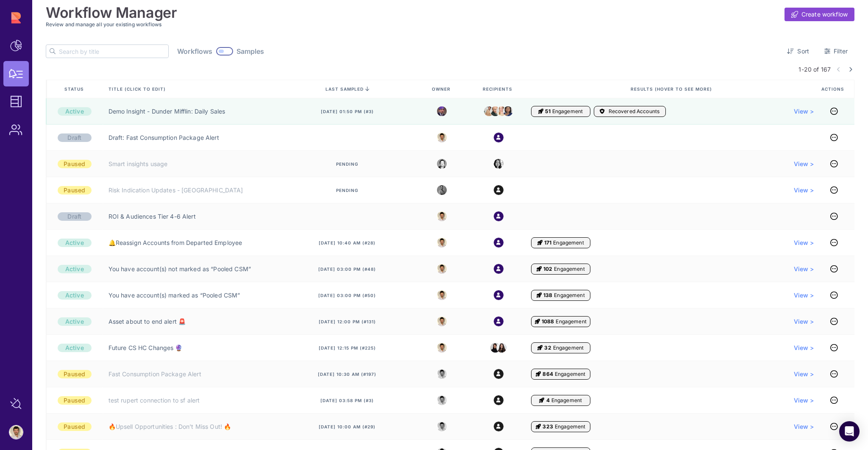  I want to click on span: Recipients, so click(498, 89).